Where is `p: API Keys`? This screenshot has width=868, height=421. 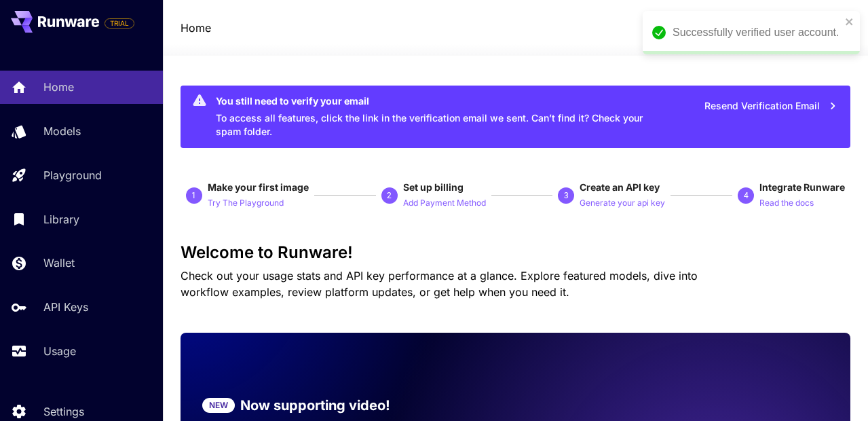 p: API Keys is located at coordinates (66, 307).